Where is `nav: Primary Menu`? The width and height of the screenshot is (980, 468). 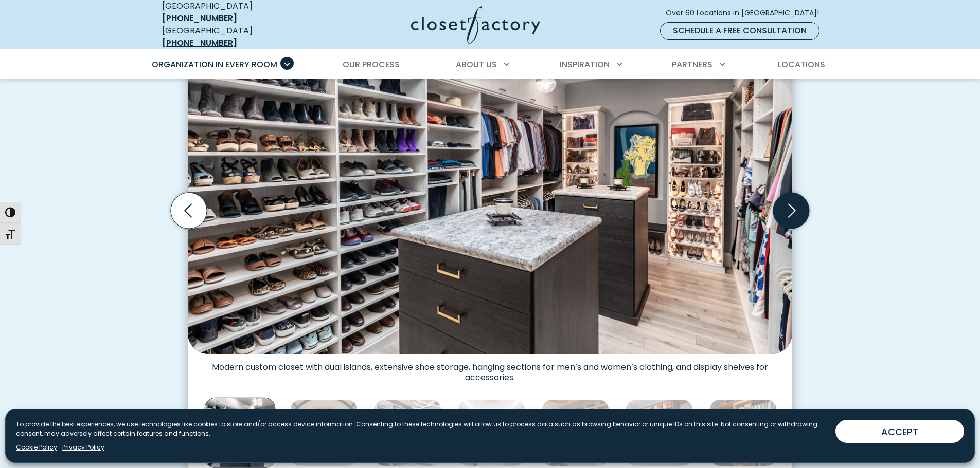 nav: Primary Menu is located at coordinates (490, 65).